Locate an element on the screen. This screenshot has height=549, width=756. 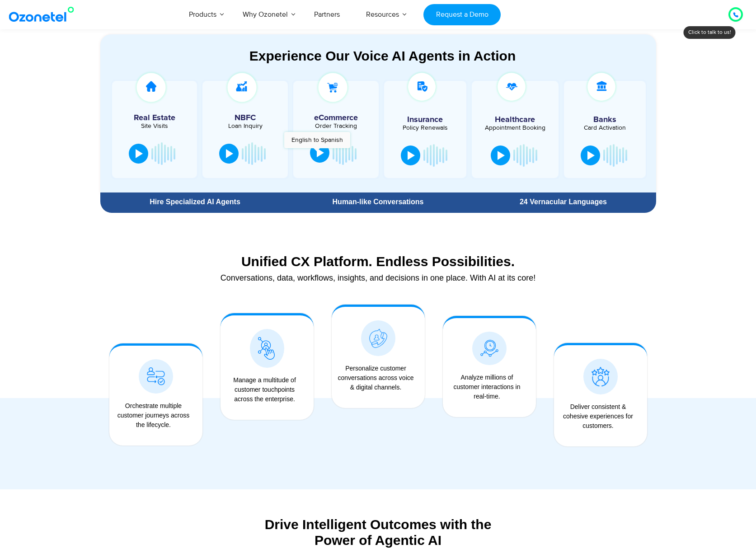
div: Human-like Conversations is located at coordinates (378, 202).